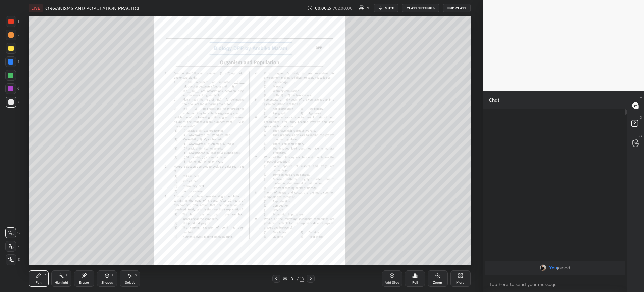 This screenshot has width=644, height=292. Describe the element at coordinates (555, 268) in the screenshot. I see `div: grid` at that location.